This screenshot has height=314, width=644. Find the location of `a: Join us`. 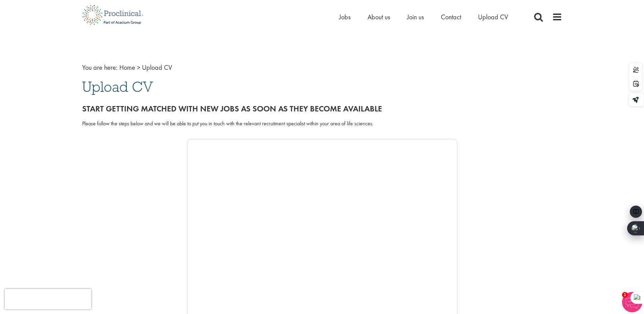

a: Join us is located at coordinates (416, 17).